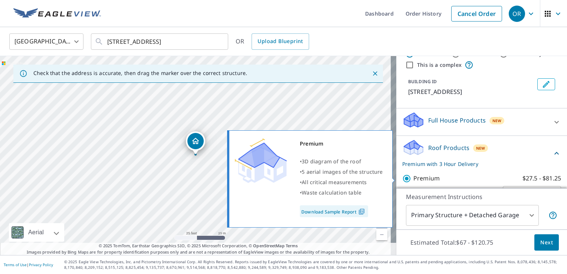 Image resolution: width=567 pixels, height=274 pixels. What do you see at coordinates (546, 84) in the screenshot?
I see `button: Edit building 1` at bounding box center [546, 84].